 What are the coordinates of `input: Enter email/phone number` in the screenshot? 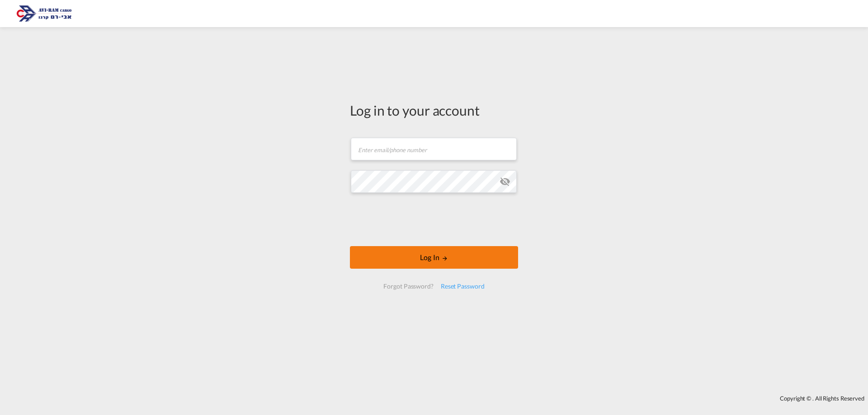 It's located at (433, 149).